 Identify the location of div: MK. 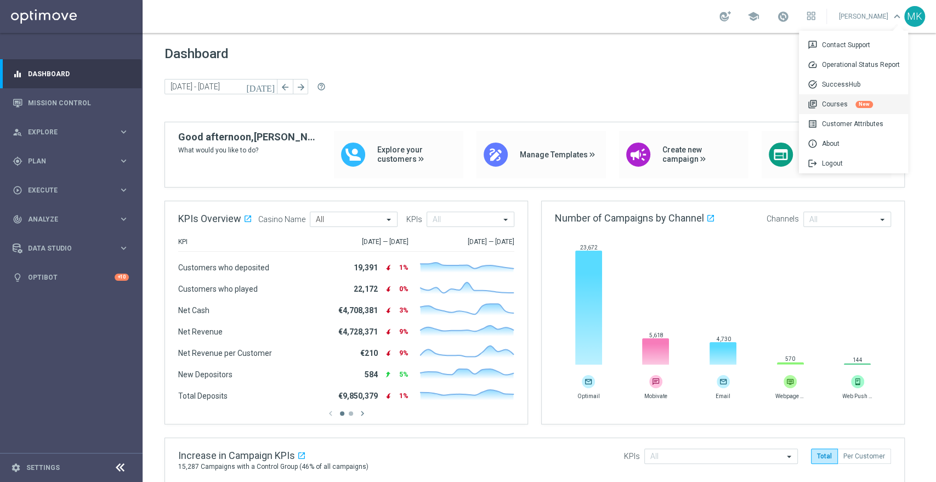
(915, 16).